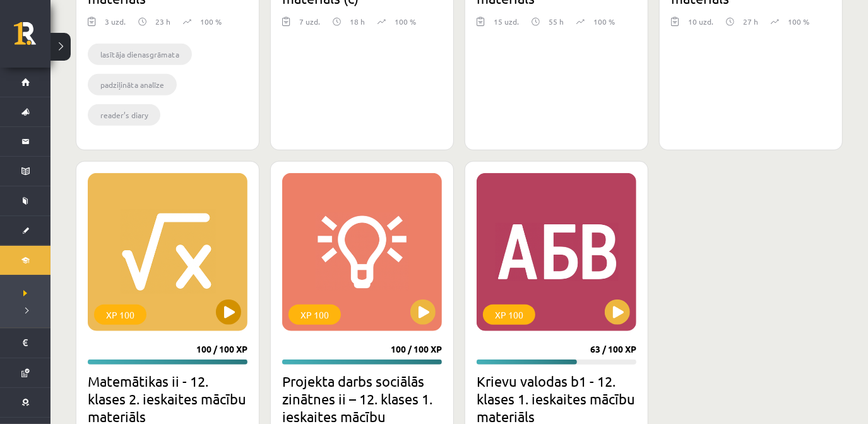 The image size is (868, 424). What do you see at coordinates (506, 25) in the screenshot?
I see `div: 15 uzd.` at bounding box center [506, 25].